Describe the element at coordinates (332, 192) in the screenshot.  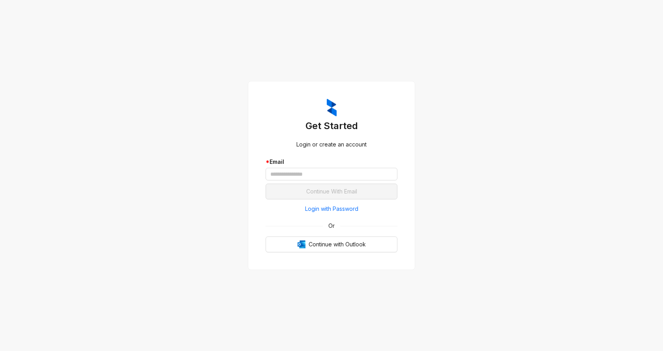
I see `button: Continue With Email` at that location.